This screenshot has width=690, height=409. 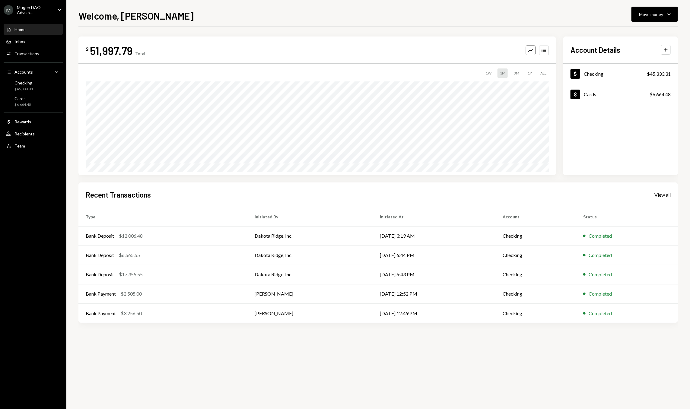 What do you see at coordinates (663, 195) in the screenshot?
I see `div: View all` at bounding box center [663, 195].